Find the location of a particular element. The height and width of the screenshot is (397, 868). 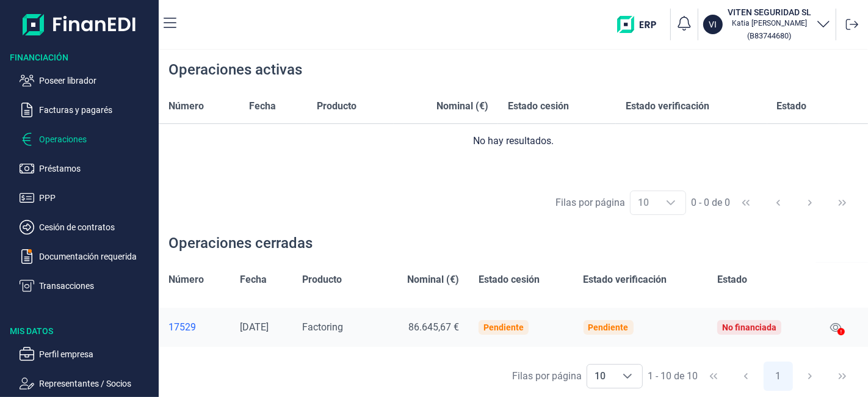

button: Documentación requerida is located at coordinates (86, 257).